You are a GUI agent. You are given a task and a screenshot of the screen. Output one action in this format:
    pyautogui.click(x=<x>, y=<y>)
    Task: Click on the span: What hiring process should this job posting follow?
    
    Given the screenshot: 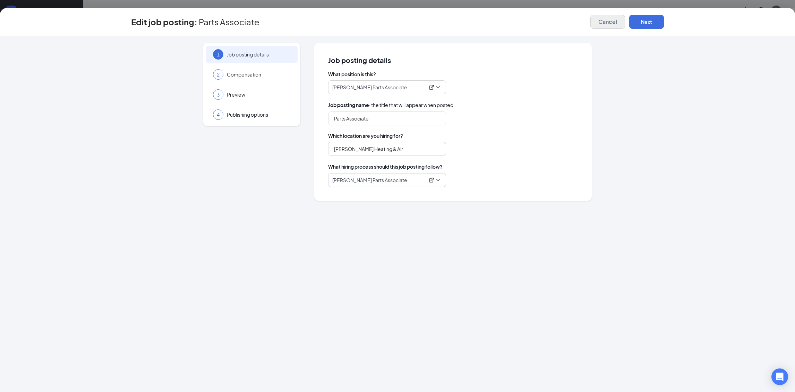 What is the action you would take?
    pyautogui.click(x=385, y=167)
    